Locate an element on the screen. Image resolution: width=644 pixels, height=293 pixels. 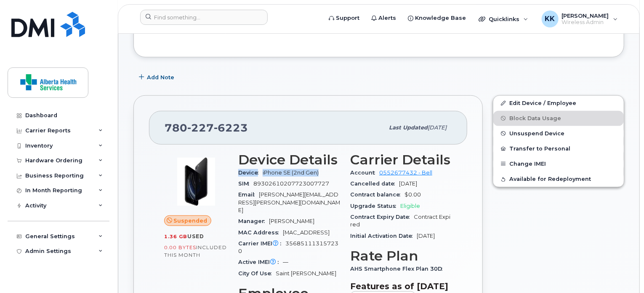
span: 0.00 Bytes is located at coordinates (180, 247).